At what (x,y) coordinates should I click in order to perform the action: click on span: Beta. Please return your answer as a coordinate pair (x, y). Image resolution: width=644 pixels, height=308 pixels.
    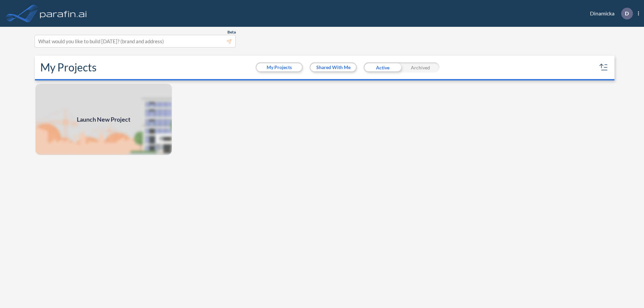
    Looking at the image, I should click on (231, 32).